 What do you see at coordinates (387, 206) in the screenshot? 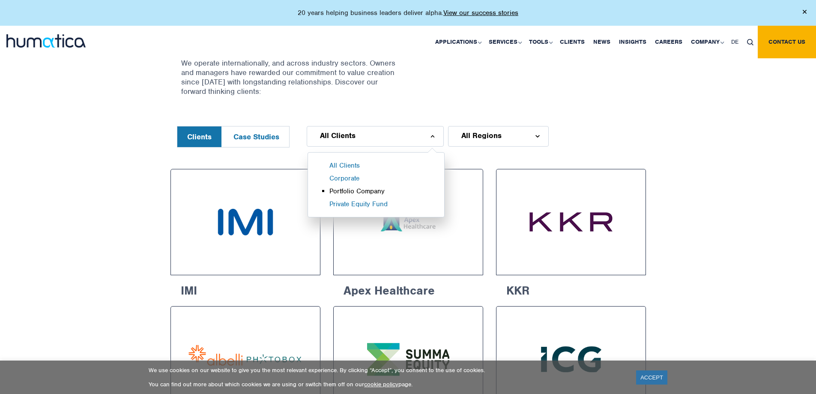
I see `li: Private Equity Fund` at bounding box center [387, 206].